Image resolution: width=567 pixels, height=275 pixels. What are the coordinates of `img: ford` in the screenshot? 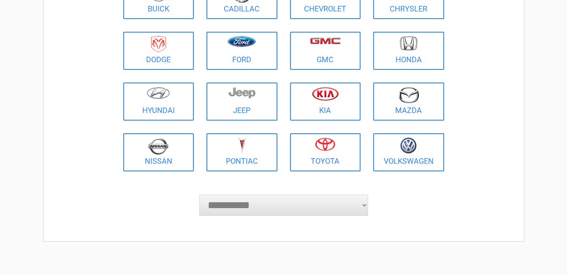 It's located at (242, 41).